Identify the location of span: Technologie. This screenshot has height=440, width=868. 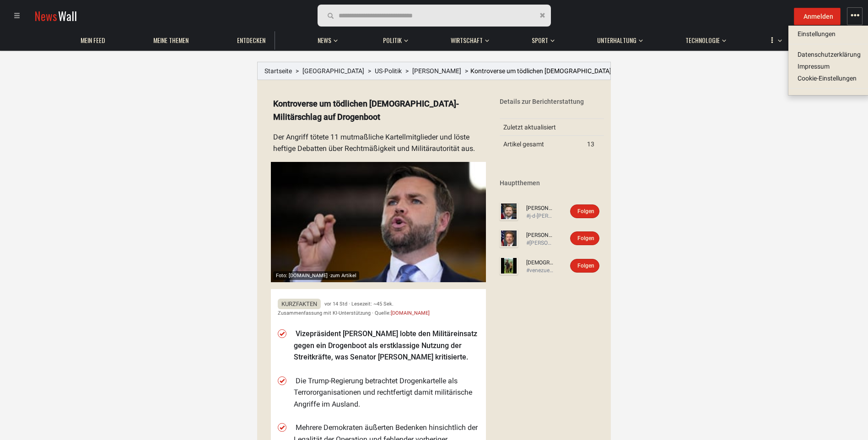
(702, 40).